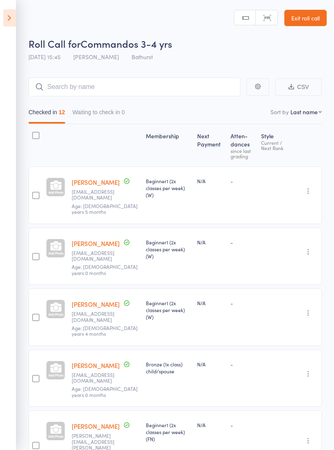 This screenshot has height=450, width=334. Describe the element at coordinates (243, 145) in the screenshot. I see `div: Atten­dances` at that location.